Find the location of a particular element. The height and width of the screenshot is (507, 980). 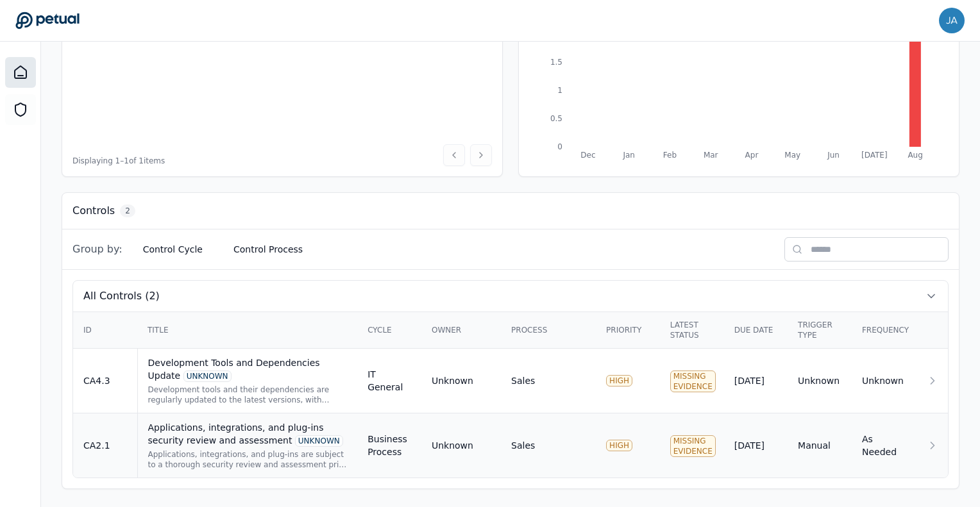

tspan: 1 is located at coordinates (560, 91).